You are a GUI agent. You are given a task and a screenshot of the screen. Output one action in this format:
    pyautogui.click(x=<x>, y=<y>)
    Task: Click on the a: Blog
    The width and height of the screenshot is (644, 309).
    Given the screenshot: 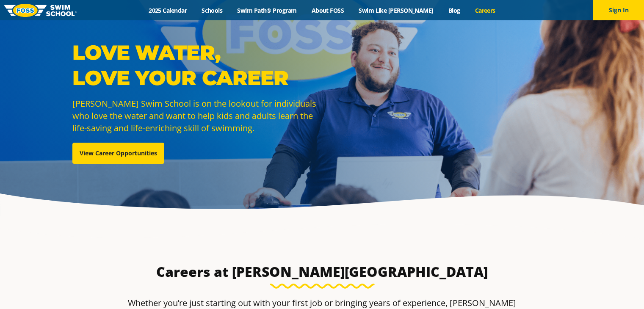 What is the action you would take?
    pyautogui.click(x=454, y=10)
    